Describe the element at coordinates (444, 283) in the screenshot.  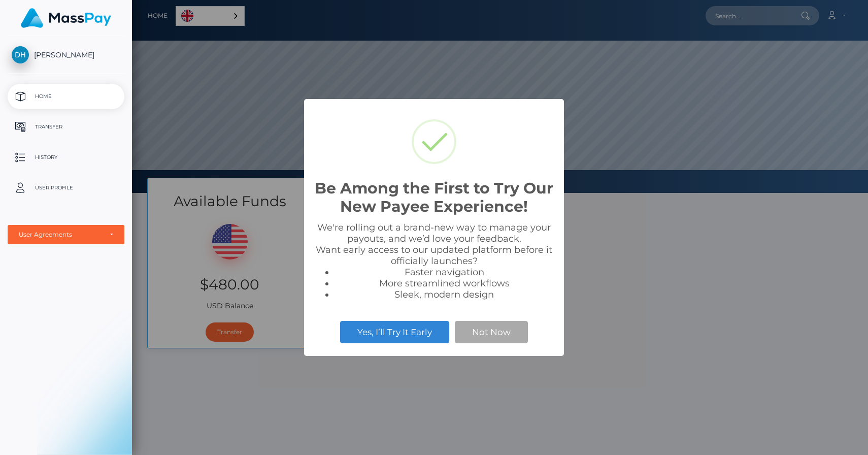
I see `li: More streamlined workflows` at that location.